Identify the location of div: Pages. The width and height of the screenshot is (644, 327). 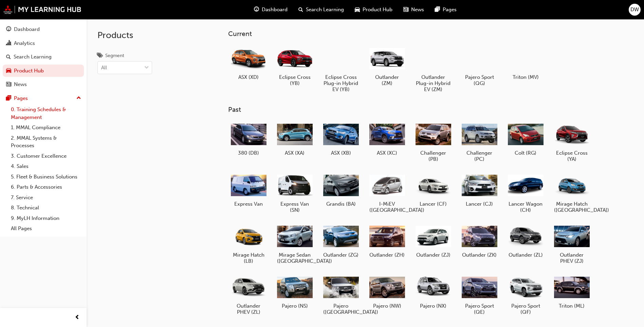
(21, 98).